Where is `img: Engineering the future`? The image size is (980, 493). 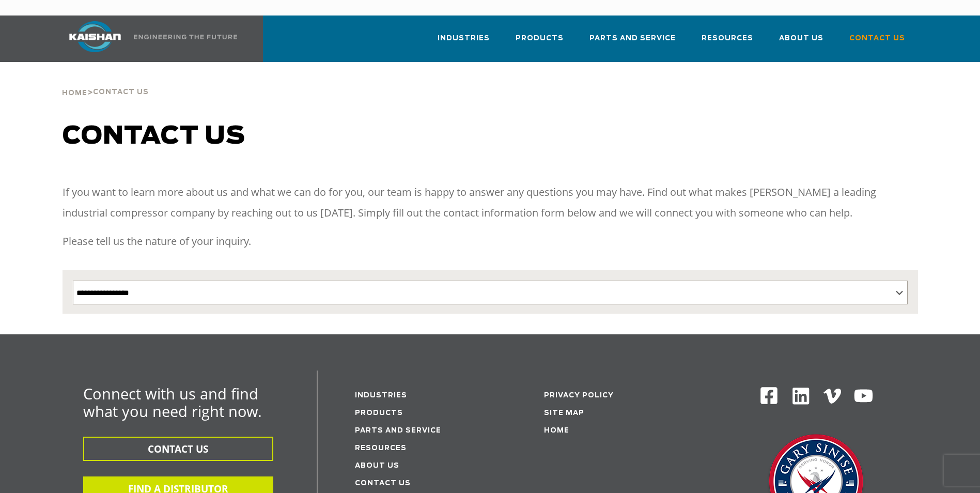
img: Engineering the future is located at coordinates (186, 37).